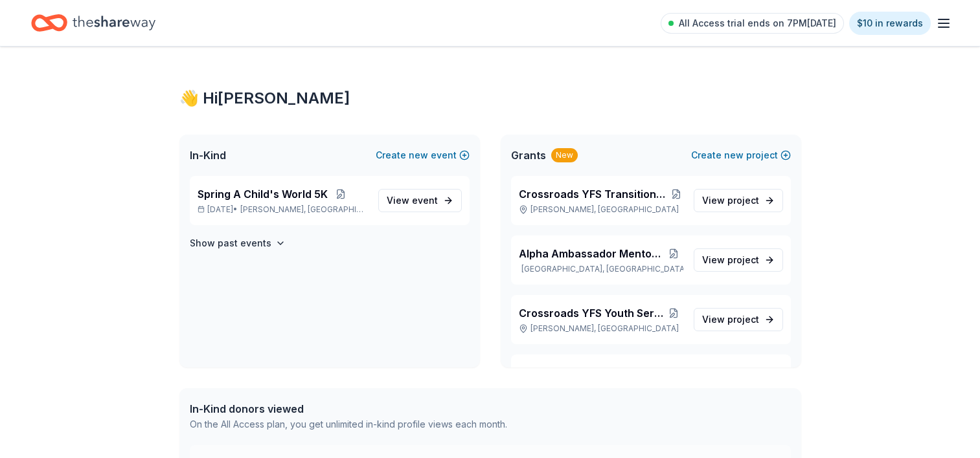  What do you see at coordinates (425, 200) in the screenshot?
I see `span: event` at bounding box center [425, 200].